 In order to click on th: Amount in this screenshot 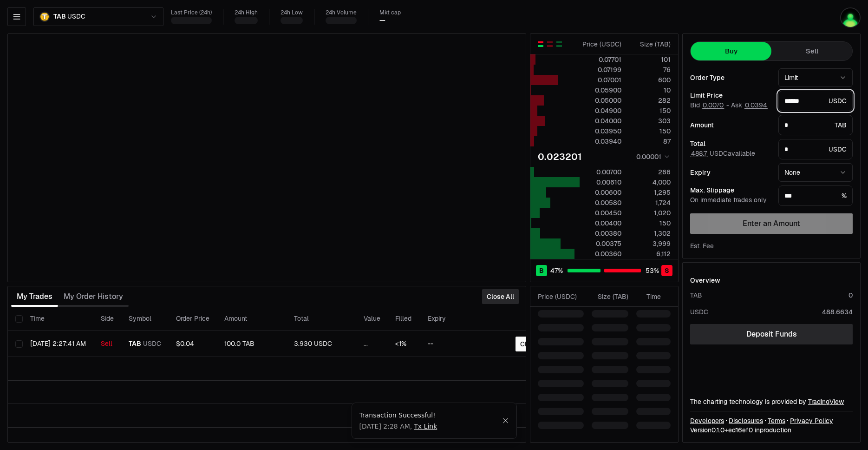, I will do `click(251, 319)`.